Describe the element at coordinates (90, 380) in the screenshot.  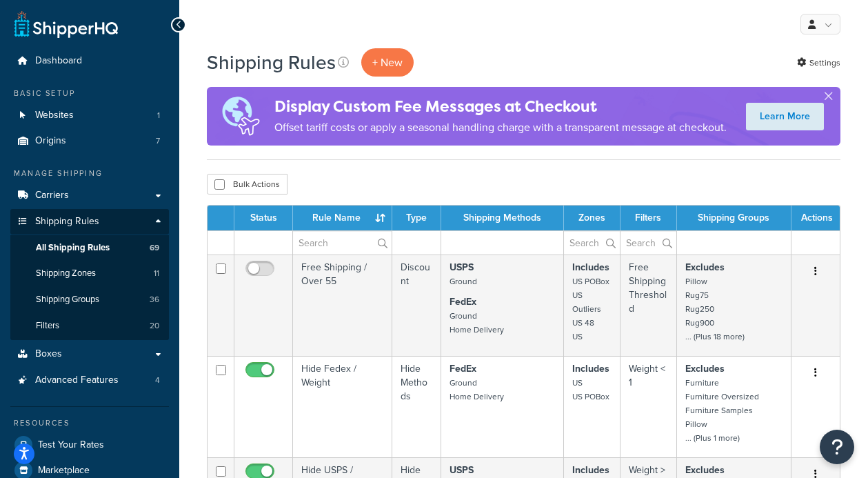
I see `li: Advanced Features` at that location.